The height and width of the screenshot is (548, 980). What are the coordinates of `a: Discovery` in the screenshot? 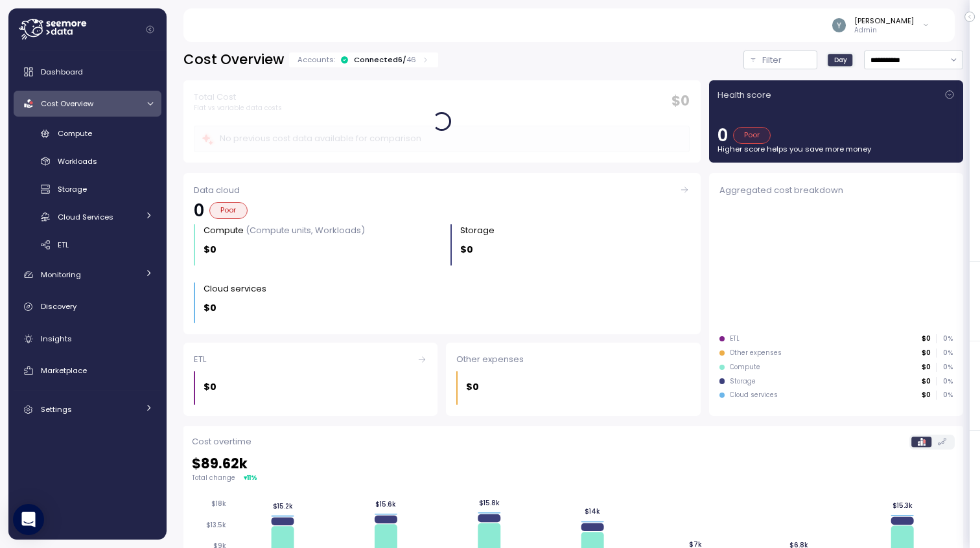 It's located at (88, 307).